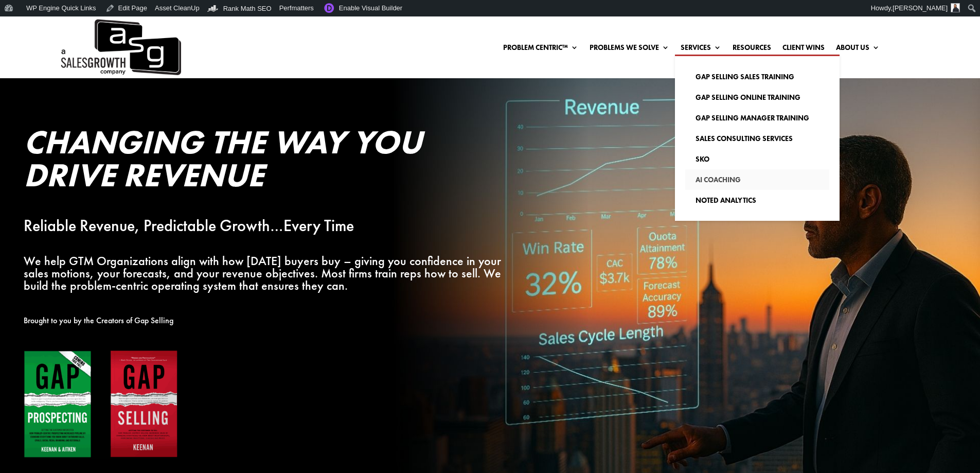 This screenshot has height=473, width=980. Describe the element at coordinates (120, 47) in the screenshot. I see `img: ASG Co. Logo` at that location.